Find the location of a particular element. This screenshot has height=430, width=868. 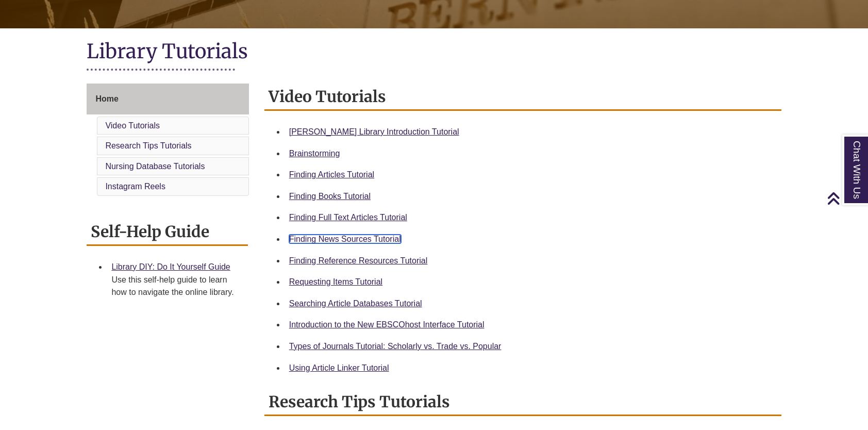

a: Finding Books Tutorial is located at coordinates (330, 196).